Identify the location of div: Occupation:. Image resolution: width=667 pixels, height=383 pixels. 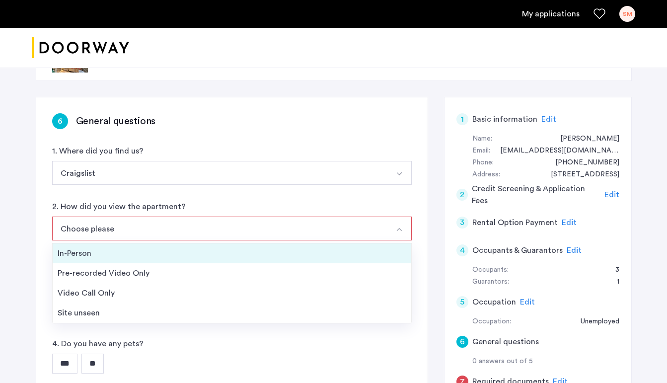
(492, 322).